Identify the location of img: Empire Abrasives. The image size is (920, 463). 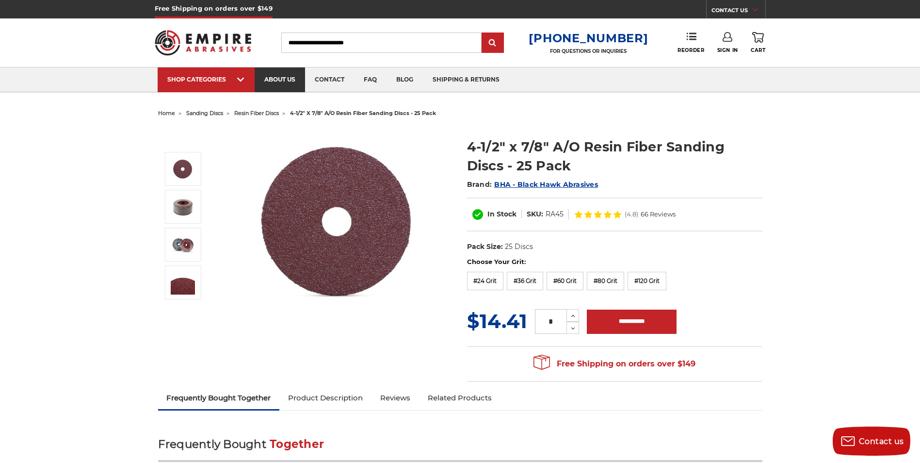
(203, 43).